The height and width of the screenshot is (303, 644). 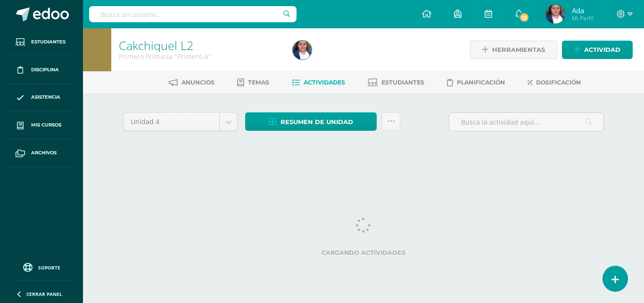 What do you see at coordinates (364, 253) in the screenshot?
I see `label: Cargando actividades` at bounding box center [364, 253].